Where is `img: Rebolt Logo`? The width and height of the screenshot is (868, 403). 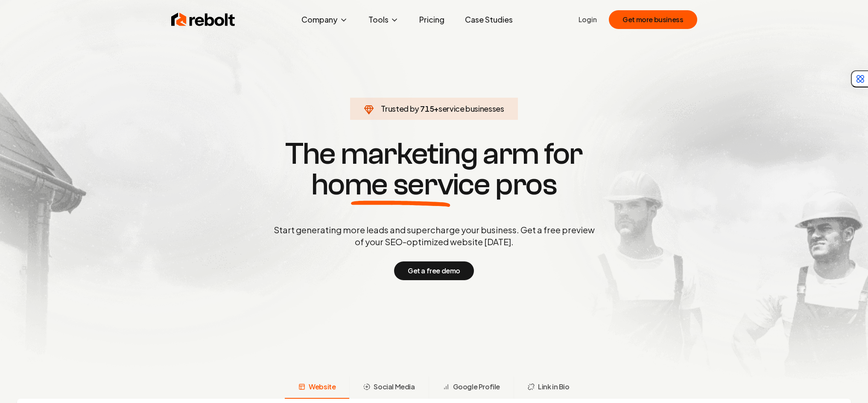 img: Rebolt Logo is located at coordinates (203, 20).